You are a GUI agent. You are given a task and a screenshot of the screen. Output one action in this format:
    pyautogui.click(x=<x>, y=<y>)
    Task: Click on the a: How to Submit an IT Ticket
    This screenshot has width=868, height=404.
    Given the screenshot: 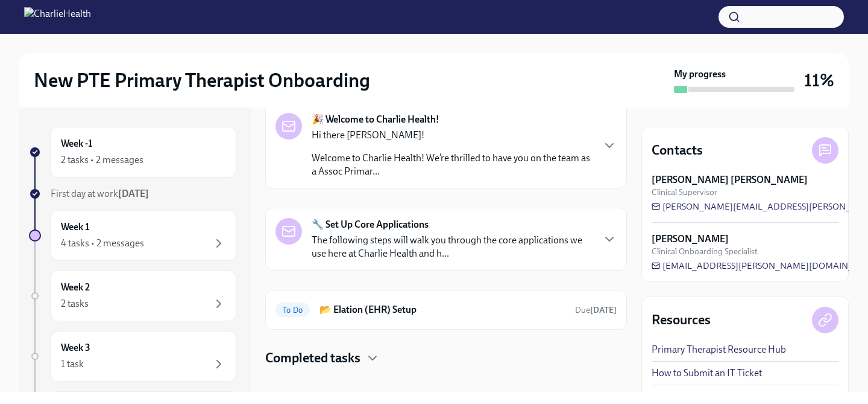 What is the action you would take?
    pyautogui.click(x=706, y=373)
    